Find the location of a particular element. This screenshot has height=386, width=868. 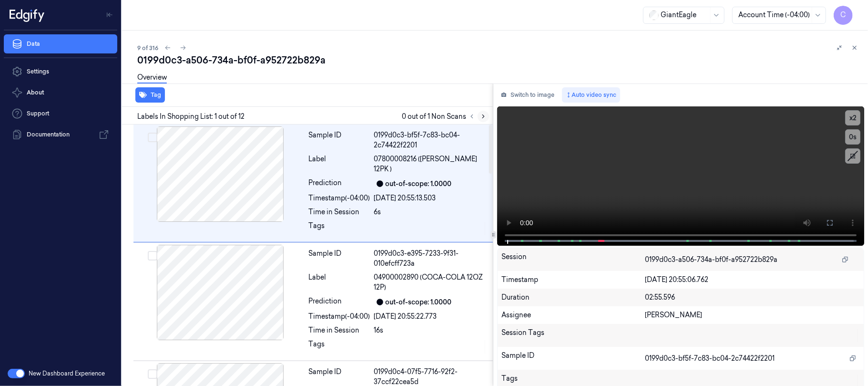

button: x2 is located at coordinates (853, 117).